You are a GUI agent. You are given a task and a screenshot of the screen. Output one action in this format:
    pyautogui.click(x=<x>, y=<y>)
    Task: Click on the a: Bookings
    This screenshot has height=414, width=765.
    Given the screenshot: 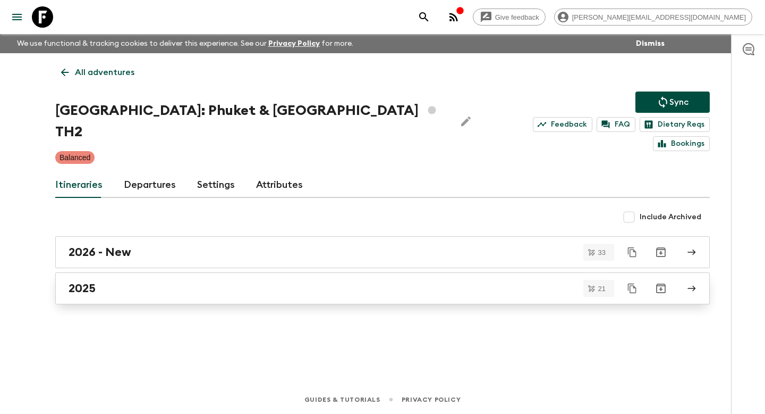 What is the action you would take?
    pyautogui.click(x=681, y=144)
    